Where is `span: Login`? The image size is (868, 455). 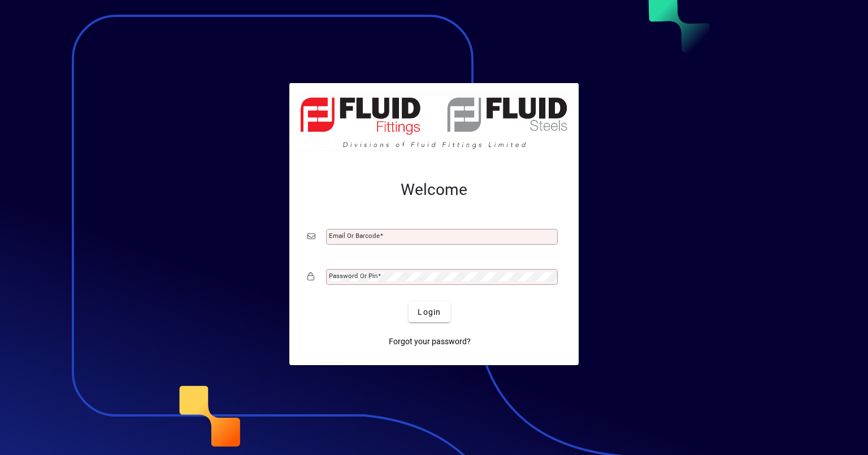
span: Login is located at coordinates (429, 312).